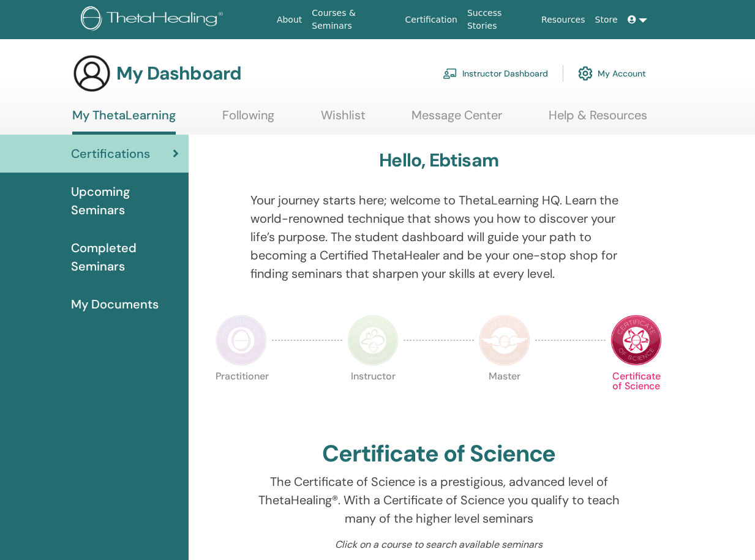 The height and width of the screenshot is (560, 755). What do you see at coordinates (439, 237) in the screenshot?
I see `p: Your journey starts here; welcome to ThetaLearning HQ. Learn the world-renowned technique that sh...` at bounding box center [439, 237].